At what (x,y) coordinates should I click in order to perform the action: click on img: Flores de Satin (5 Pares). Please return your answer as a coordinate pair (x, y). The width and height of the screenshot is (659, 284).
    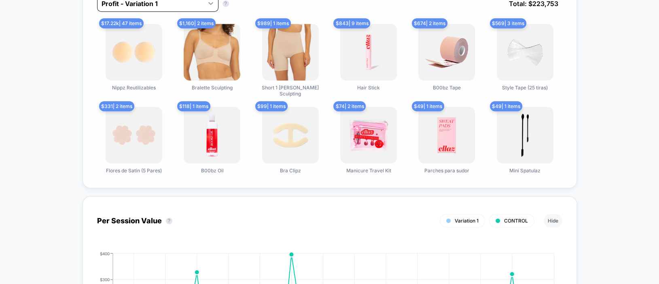
    Looking at the image, I should click on (134, 135).